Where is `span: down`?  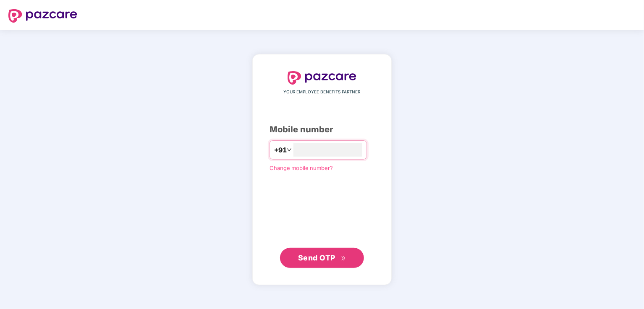
span: down is located at coordinates (289, 150).